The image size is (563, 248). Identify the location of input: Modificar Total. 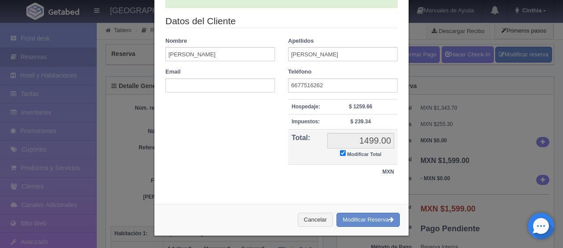
(343, 153).